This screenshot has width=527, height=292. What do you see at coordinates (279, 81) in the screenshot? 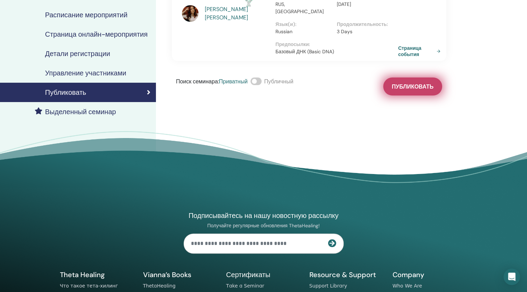
I see `span: Публичный` at bounding box center [279, 81].